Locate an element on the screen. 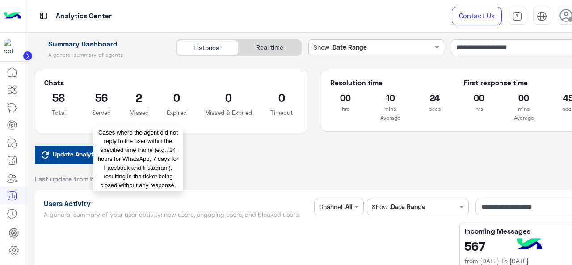 Image resolution: width=572 pixels, height=265 pixels. p: Average is located at coordinates (390, 118).